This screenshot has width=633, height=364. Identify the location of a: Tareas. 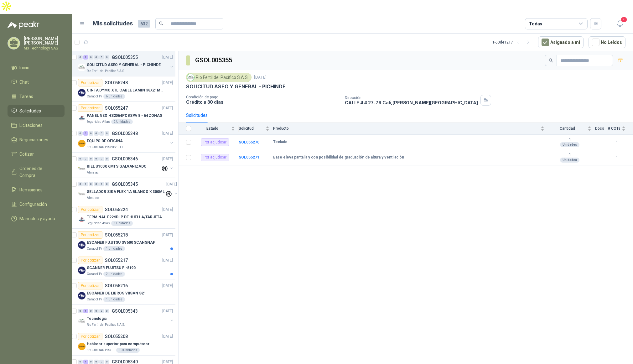
(36, 96).